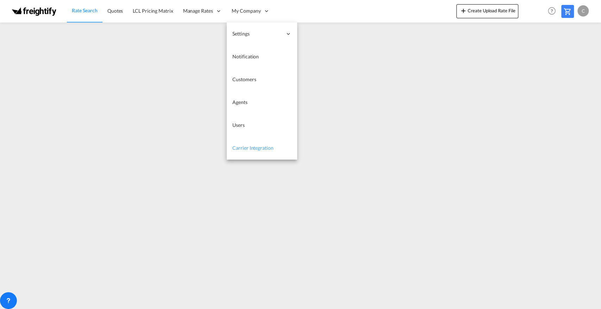  I want to click on img: 174eade0818d11f0a363573f706af363.png, so click(34, 11).